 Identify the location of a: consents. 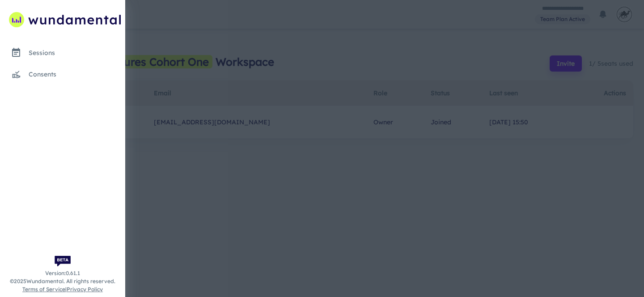
(63, 74).